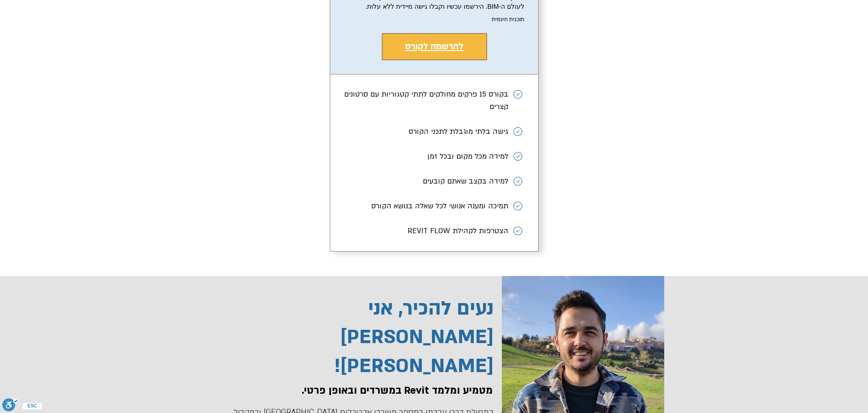 This screenshot has height=413, width=868. I want to click on li: גישה בלתי מוגבלת לתכני הקורס, so click(434, 132).